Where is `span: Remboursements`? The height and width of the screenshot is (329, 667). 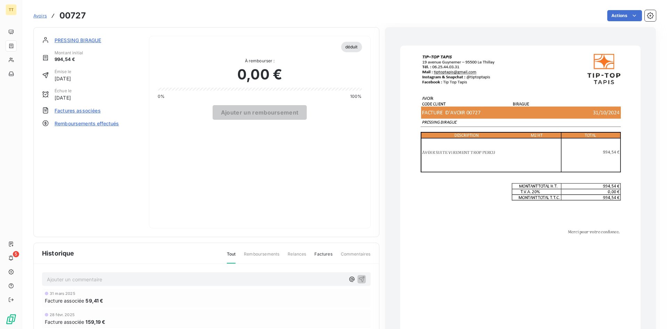 span: Remboursements is located at coordinates (262, 257).